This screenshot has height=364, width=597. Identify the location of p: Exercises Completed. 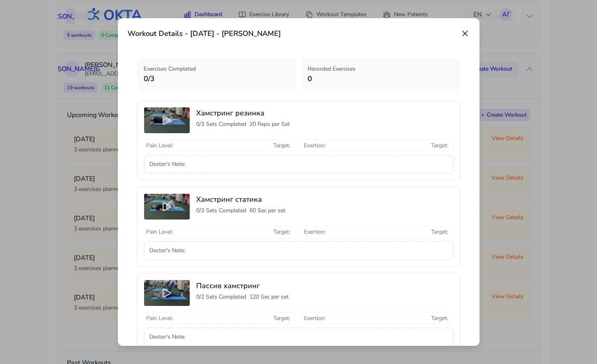
(217, 69).